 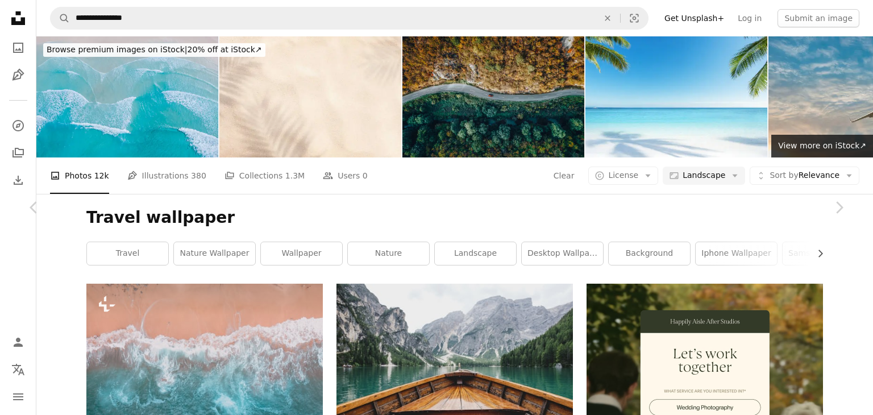 What do you see at coordinates (676, 97) in the screenshot?
I see `img: Tropical paradise beach scene for background or wallpaper` at bounding box center [676, 97].